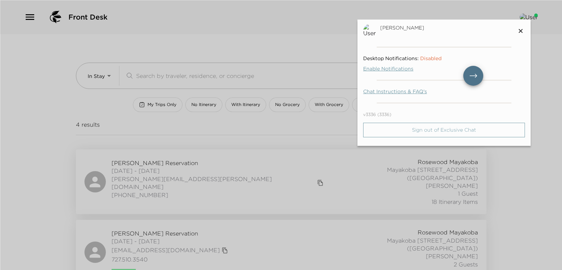 The image size is (562, 270). What do you see at coordinates (377, 115) in the screenshot?
I see `span: v3336 (3336)` at bounding box center [377, 115].